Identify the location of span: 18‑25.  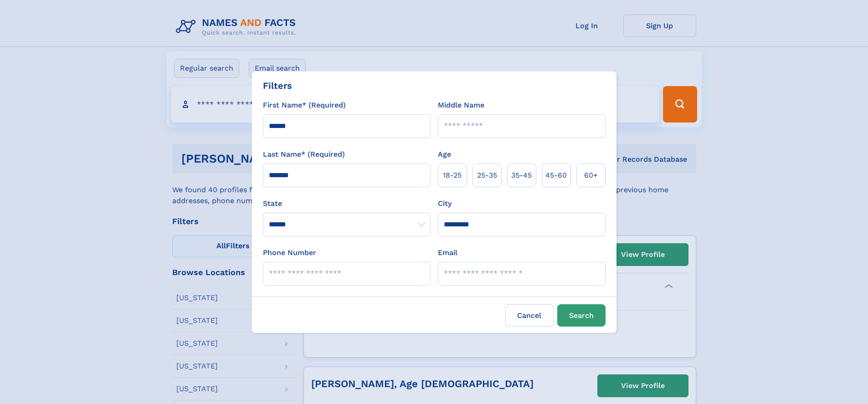
(452, 175).